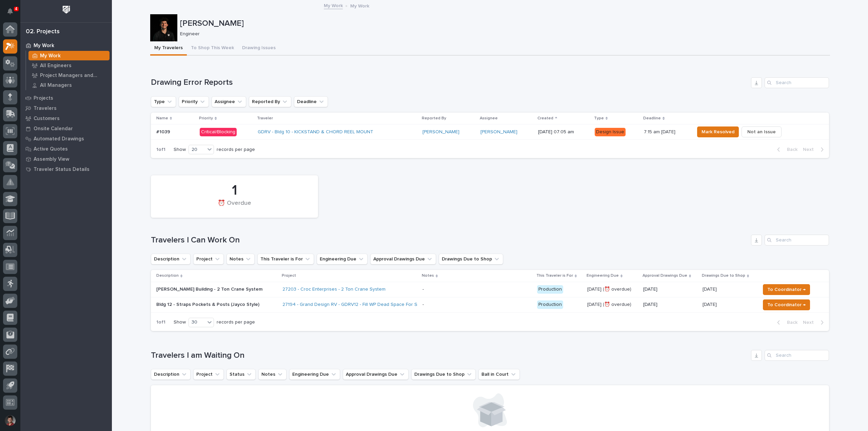 The height and width of the screenshot is (431, 868). Describe the element at coordinates (73, 76) in the screenshot. I see `p: Project Managers and Engineers` at that location.